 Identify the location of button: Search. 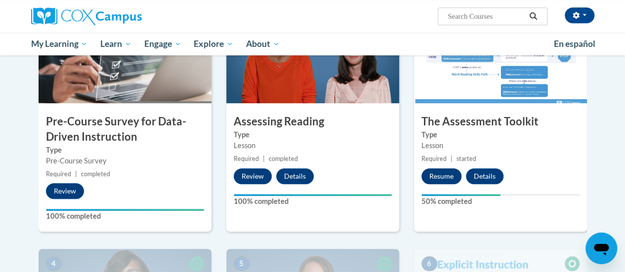
(533, 16).